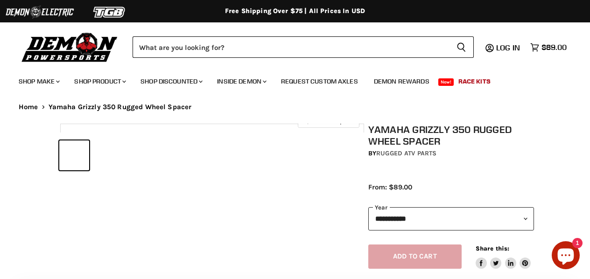  Describe the element at coordinates (402, 81) in the screenshot. I see `a: Demon Rewards` at that location.